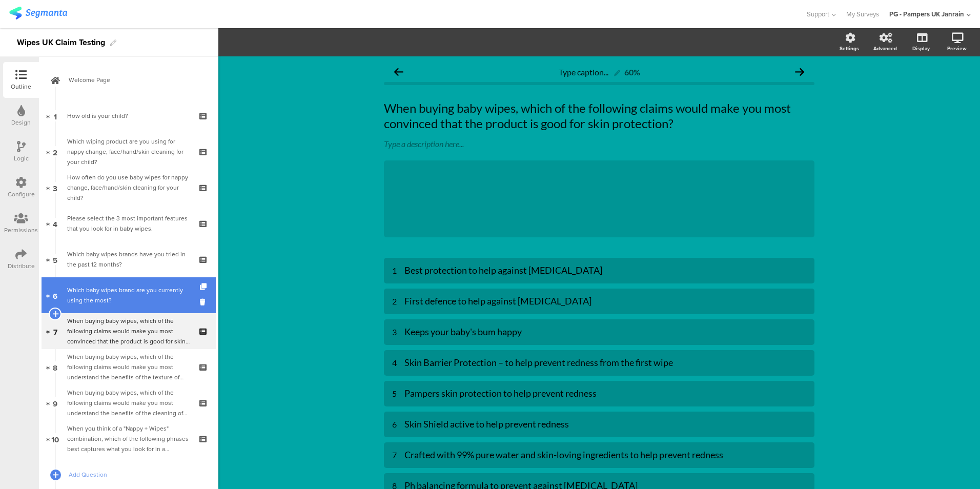 This screenshot has width=980, height=489. Describe the element at coordinates (128, 259) in the screenshot. I see `a: 5 Which baby wipes brands have you tried in the past 12 months?` at that location.